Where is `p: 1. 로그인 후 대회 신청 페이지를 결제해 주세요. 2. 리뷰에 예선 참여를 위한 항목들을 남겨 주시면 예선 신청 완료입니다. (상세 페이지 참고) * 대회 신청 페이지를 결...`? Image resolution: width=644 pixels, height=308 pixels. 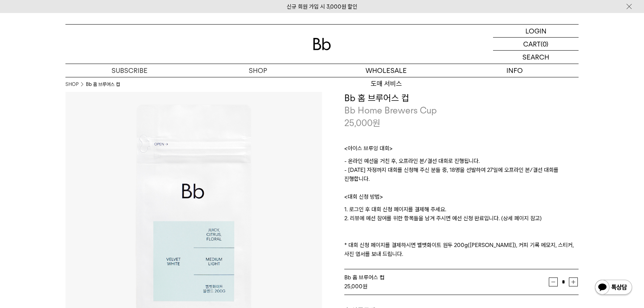 p: 1. 로그인 후 대회 신청 페이지를 결제해 주세요. 2. 리뷰에 예선 참여를 위한 항목들을 남겨 주시면 예선 신청 완료입니다. (상세 페이지 참고) * 대회 신청 페이지를 결... is located at coordinates (462, 231).